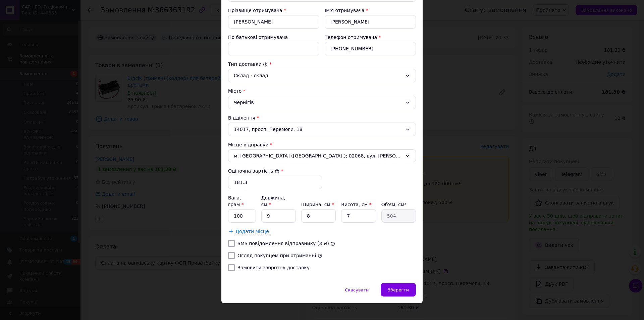 This screenshot has height=320, width=644. Describe the element at coordinates (254, 171) in the screenshot. I see `label: Оціночна вартість` at that location.